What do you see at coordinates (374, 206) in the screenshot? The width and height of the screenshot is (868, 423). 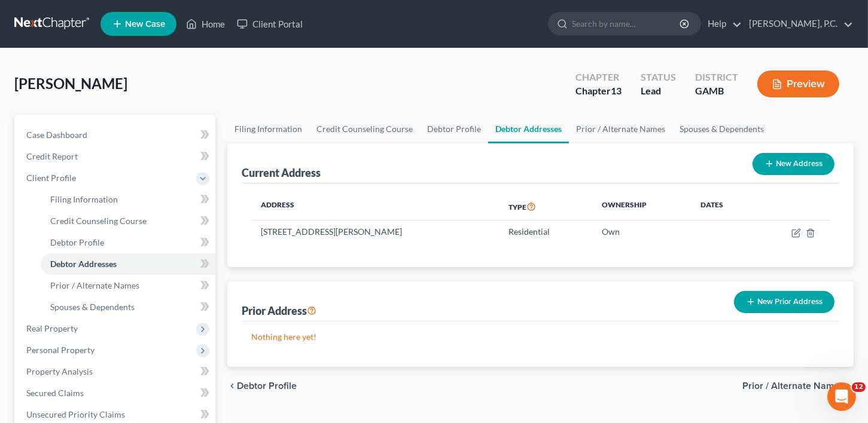 I see `th: Address` at bounding box center [374, 206].